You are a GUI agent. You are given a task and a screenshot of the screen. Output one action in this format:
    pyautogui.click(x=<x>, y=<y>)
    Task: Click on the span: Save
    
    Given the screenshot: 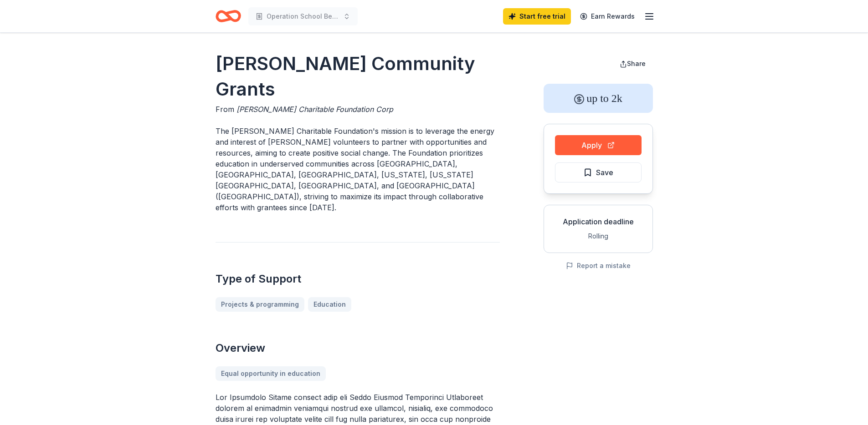 What is the action you would take?
    pyautogui.click(x=604, y=172)
    